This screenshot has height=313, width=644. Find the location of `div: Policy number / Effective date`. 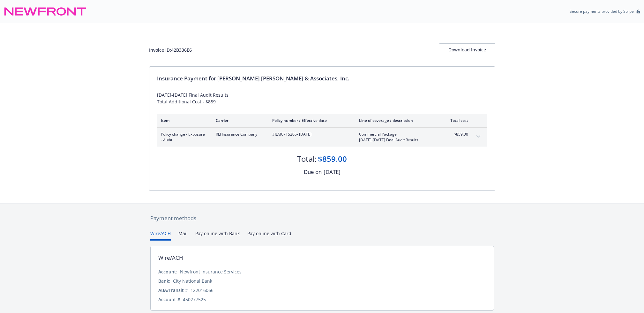

div: Policy number / Effective date is located at coordinates (310, 120).